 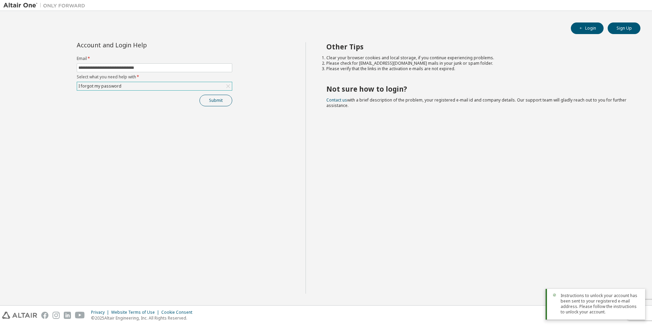 I want to click on div: Cookie Consent, so click(x=179, y=313).